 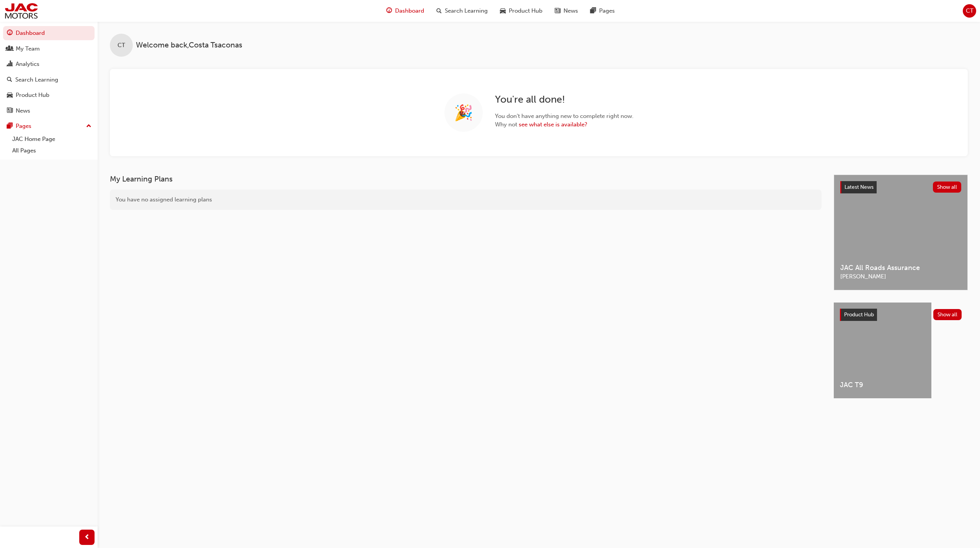 I want to click on a: All Pages, so click(x=52, y=151).